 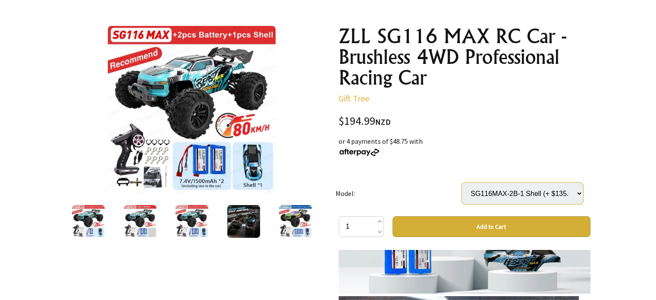 I want to click on div: $194.99, so click(x=464, y=121).